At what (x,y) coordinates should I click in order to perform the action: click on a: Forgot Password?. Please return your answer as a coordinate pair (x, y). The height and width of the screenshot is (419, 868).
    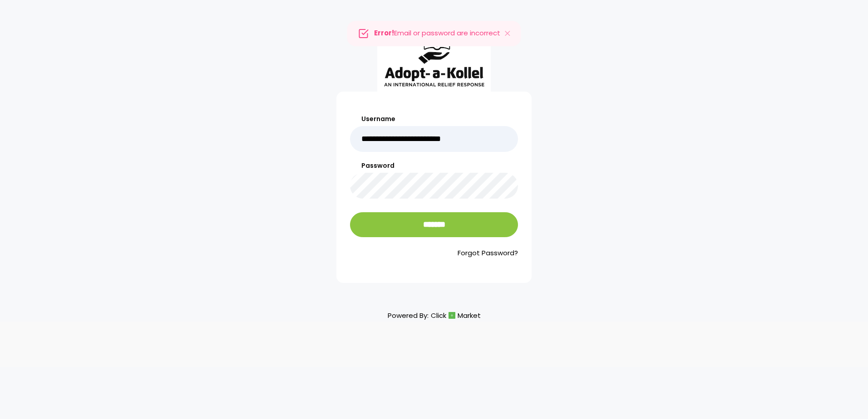
    Looking at the image, I should click on (434, 253).